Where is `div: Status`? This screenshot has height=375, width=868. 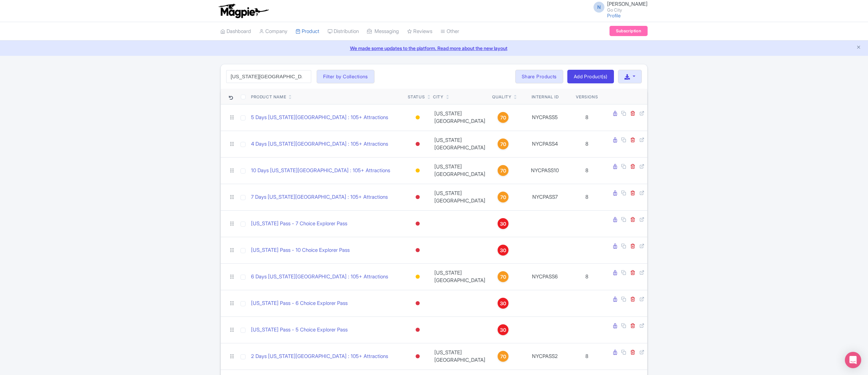
div: Status is located at coordinates (416, 97).